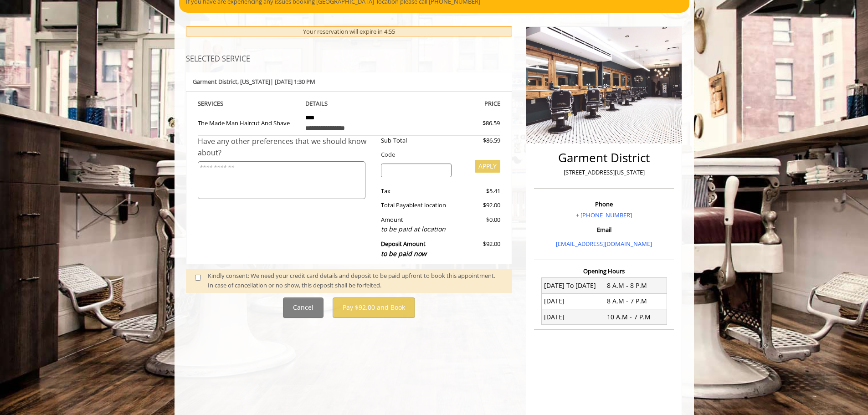 The height and width of the screenshot is (415, 868). I want to click on h3: Phone, so click(604, 204).